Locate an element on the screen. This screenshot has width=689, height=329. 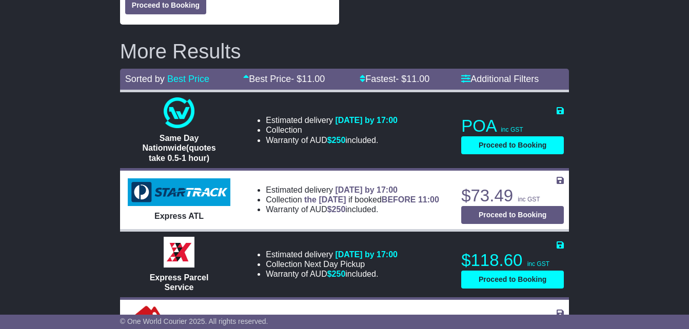
img: Border Express: Express Parcel Service is located at coordinates (179, 253).